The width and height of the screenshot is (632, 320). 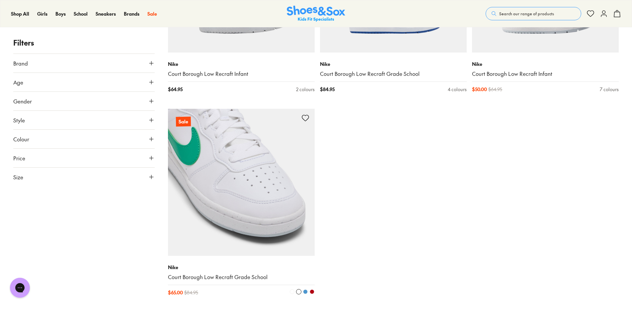 I want to click on span: Price, so click(x=19, y=158).